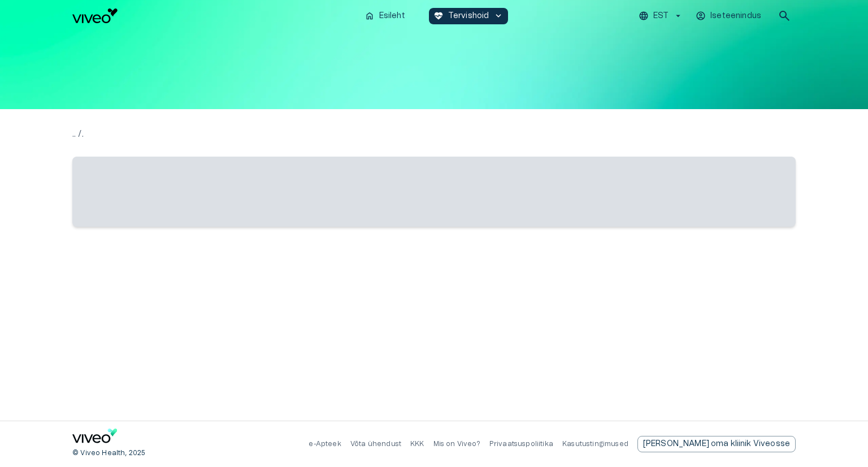 Image resolution: width=868 pixels, height=467 pixels. I want to click on span: keyboard_arrow_down, so click(498, 16).